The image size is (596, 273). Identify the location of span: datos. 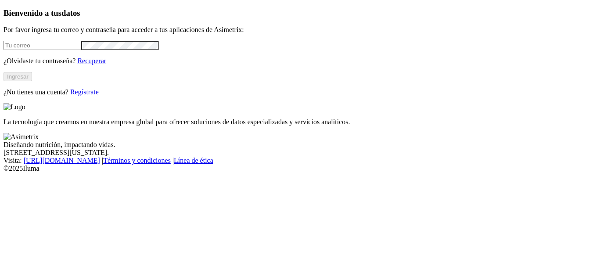
(71, 13).